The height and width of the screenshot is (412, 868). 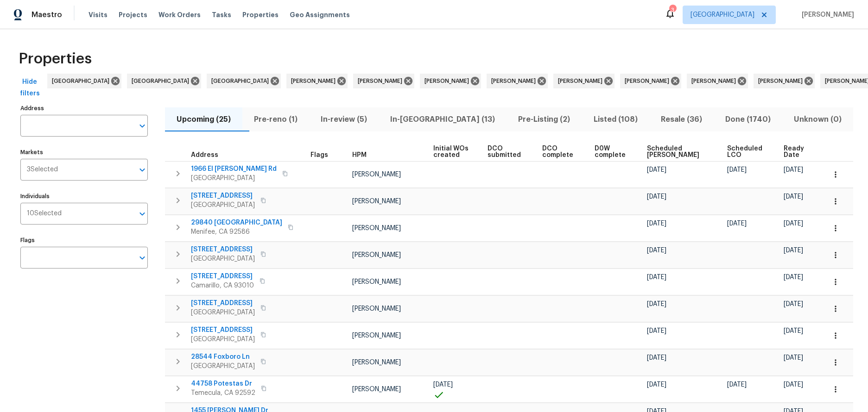 I want to click on span: In-review (5), so click(x=344, y=119).